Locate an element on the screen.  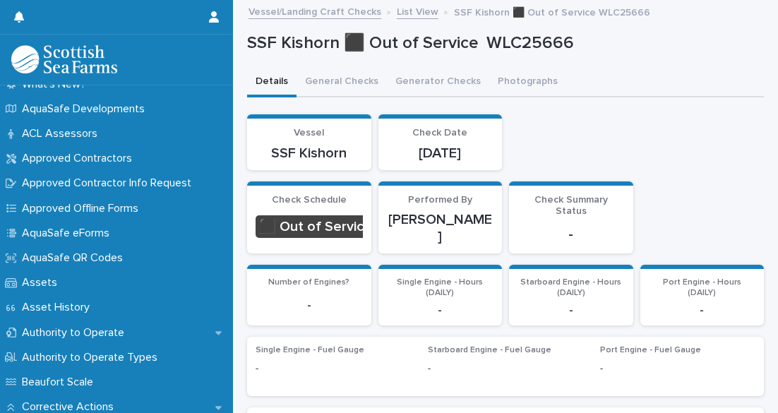
p: SSF Kishorn is located at coordinates (309, 153).